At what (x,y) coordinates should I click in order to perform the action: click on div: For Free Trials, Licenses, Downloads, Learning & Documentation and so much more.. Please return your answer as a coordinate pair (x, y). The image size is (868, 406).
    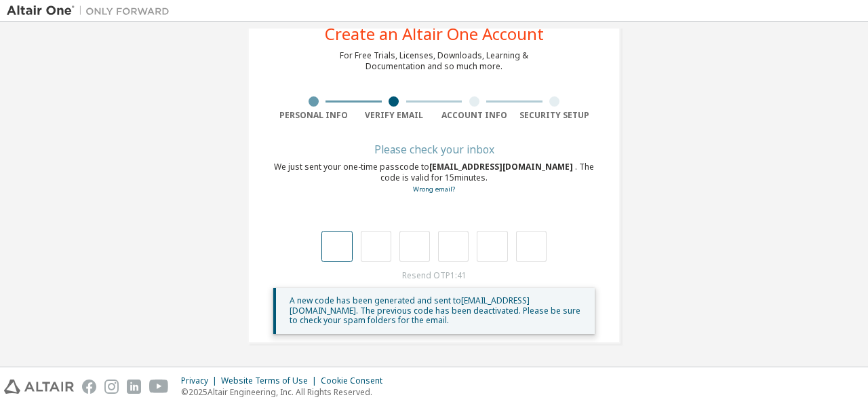
    Looking at the image, I should click on (434, 61).